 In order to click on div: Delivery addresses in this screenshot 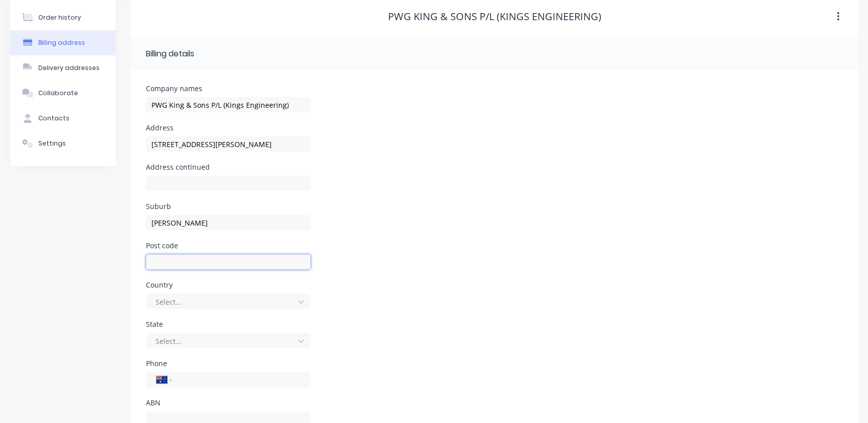, I will do `click(69, 68)`.